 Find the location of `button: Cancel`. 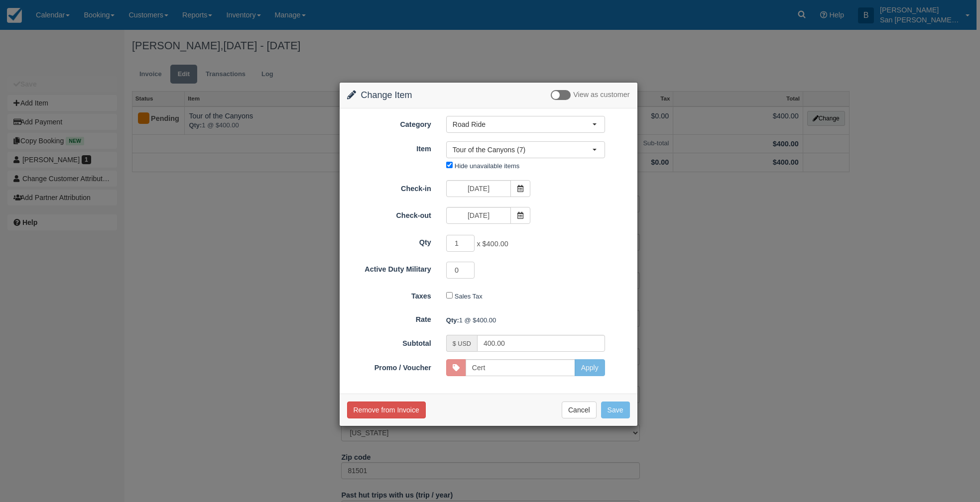

button: Cancel is located at coordinates (579, 410).